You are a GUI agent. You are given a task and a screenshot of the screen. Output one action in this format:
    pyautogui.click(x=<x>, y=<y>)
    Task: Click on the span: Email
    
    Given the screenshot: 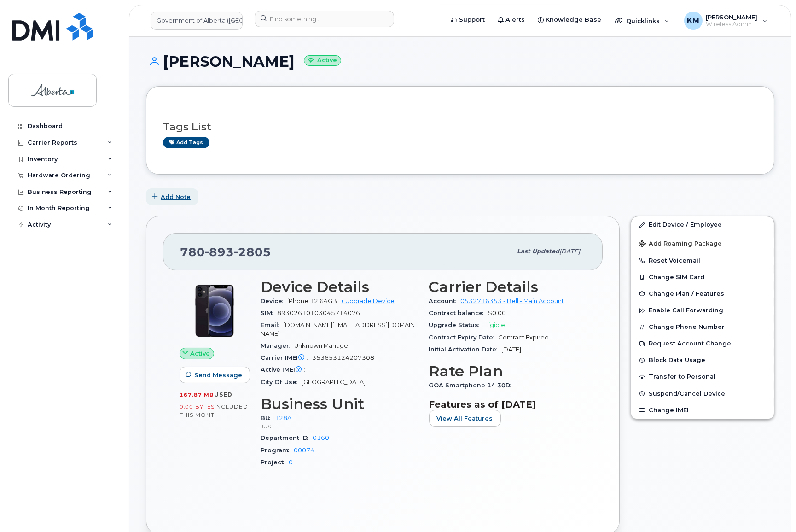 What is the action you would take?
    pyautogui.click(x=271, y=324)
    